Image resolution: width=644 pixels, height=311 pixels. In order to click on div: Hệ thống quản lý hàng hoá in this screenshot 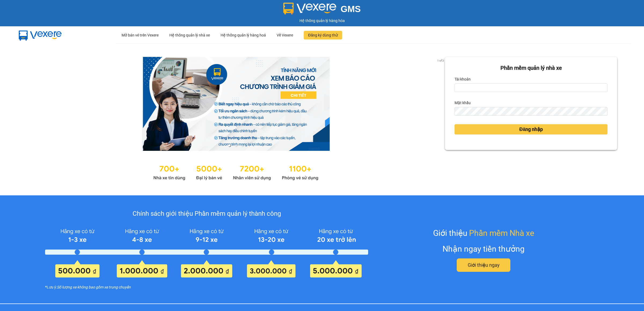, I will do `click(243, 35)`.